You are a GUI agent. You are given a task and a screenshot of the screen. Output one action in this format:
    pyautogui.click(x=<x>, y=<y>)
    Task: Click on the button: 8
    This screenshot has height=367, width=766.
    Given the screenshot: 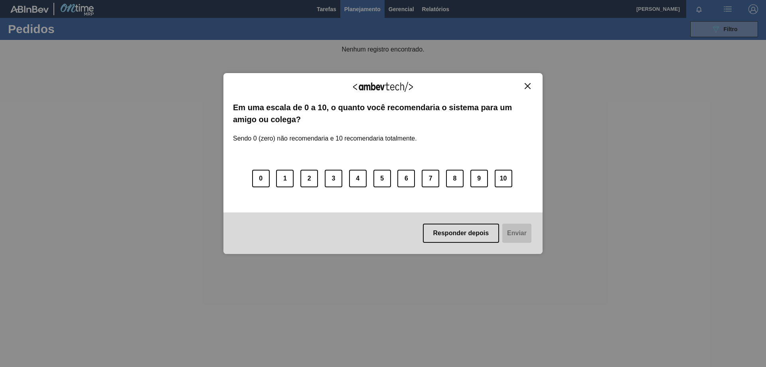 What is the action you would take?
    pyautogui.click(x=455, y=178)
    